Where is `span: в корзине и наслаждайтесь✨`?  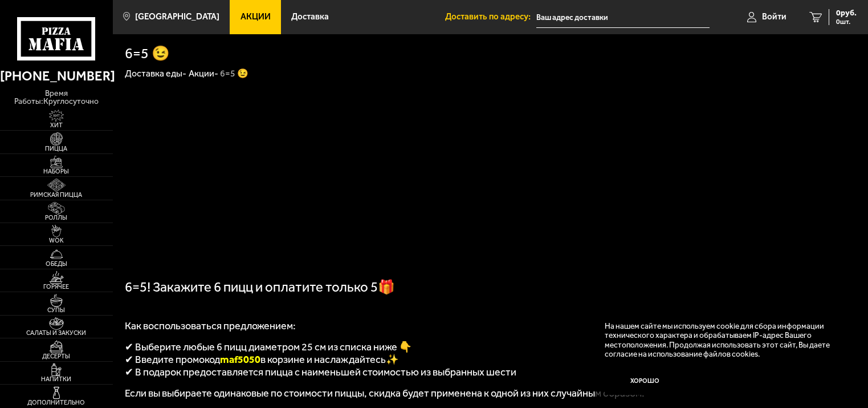
span: в корзине и наслаждайтесь✨ is located at coordinates (329, 359).